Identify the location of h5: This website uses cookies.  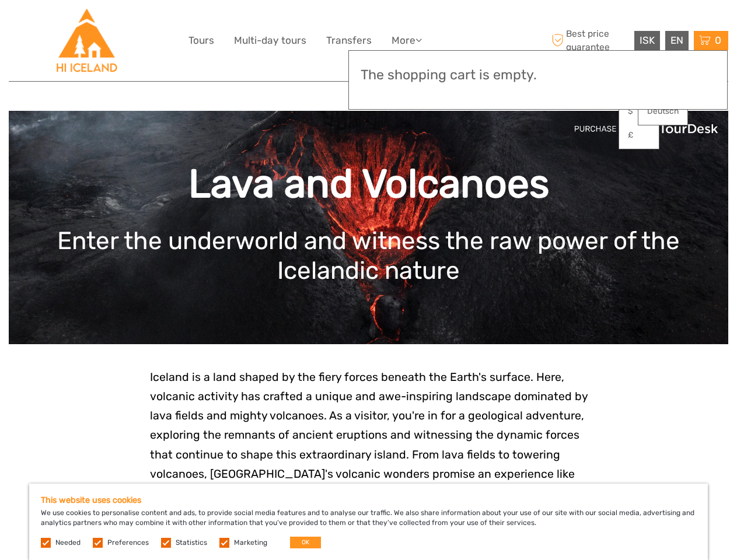
(368, 500).